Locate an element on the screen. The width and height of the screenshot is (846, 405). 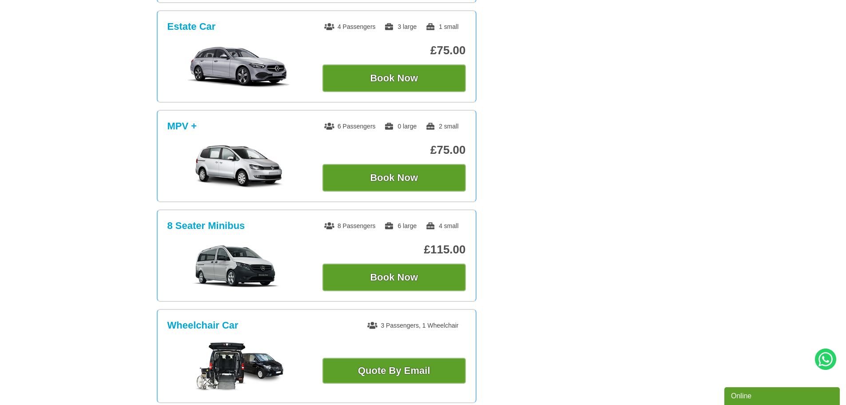
h3: Estate Car is located at coordinates (191, 27).